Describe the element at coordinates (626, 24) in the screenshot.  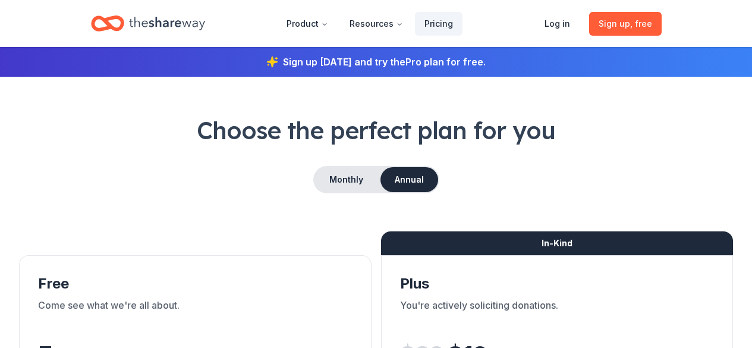
I see `a: Sign up, free` at that location.